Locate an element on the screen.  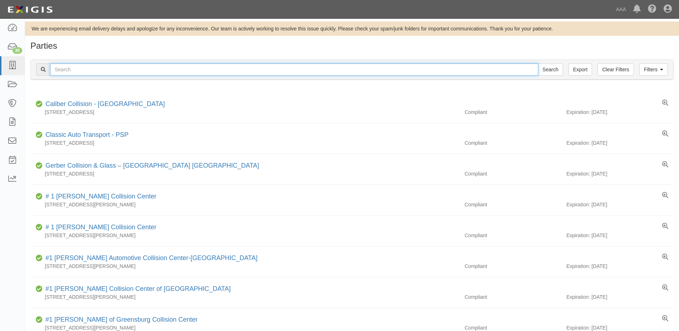
div: Classic Auto Transport - PSP is located at coordinates (86, 135).